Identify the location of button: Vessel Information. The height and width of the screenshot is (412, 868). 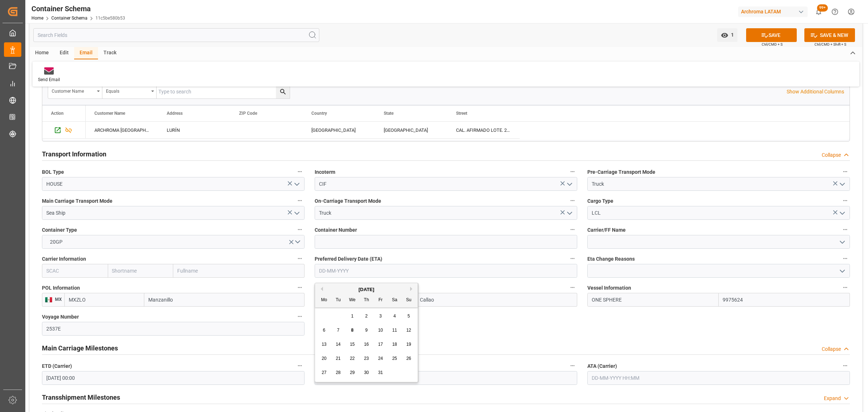
(845, 287).